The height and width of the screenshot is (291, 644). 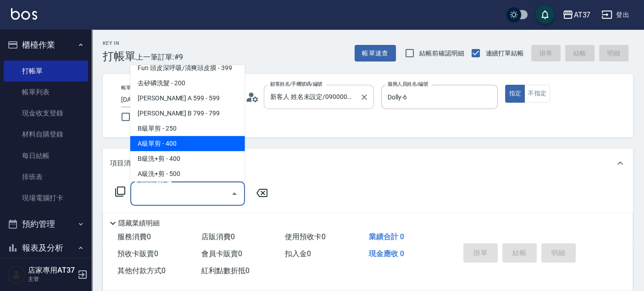 What do you see at coordinates (46, 134) in the screenshot?
I see `a: 材料自購登錄` at bounding box center [46, 134].